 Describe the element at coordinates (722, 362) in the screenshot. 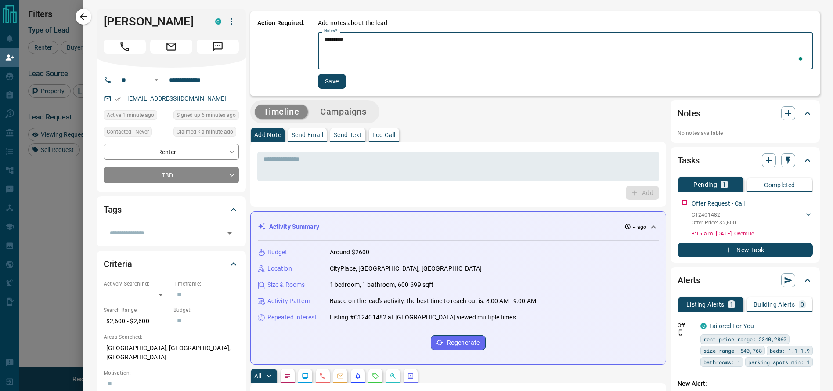

I see `span: bathrooms: 1` at that location.